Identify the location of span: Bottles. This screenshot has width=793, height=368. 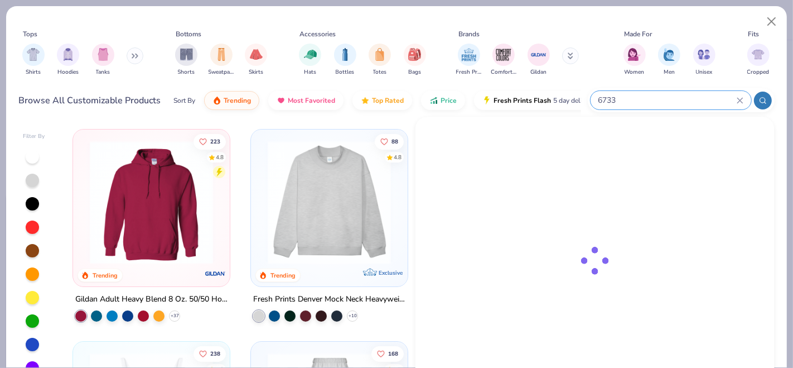
(345, 72).